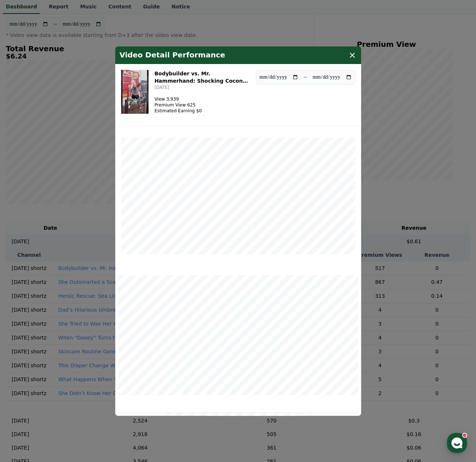 The height and width of the screenshot is (462, 476). I want to click on p: Estimated Earning $0, so click(178, 111).